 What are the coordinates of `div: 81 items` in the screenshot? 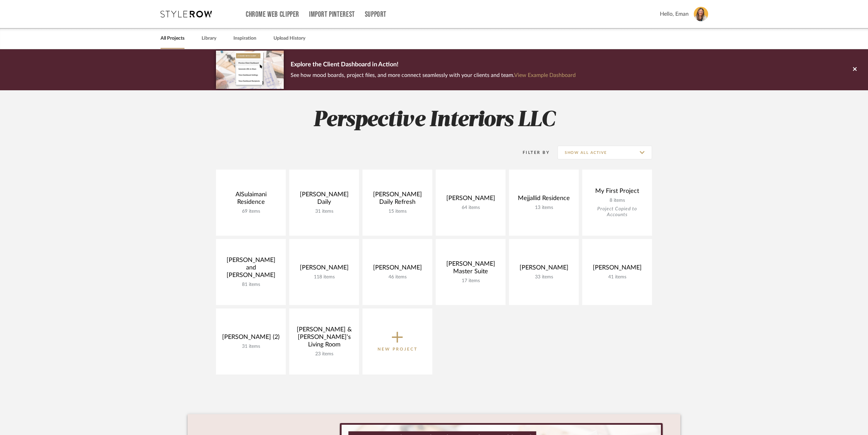 It's located at (251, 285).